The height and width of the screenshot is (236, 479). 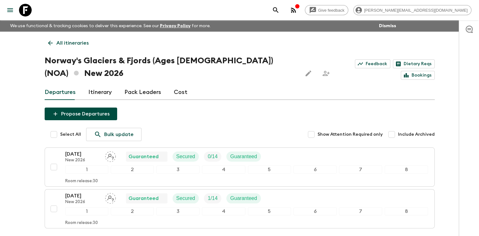 I want to click on button: menu, so click(x=10, y=10).